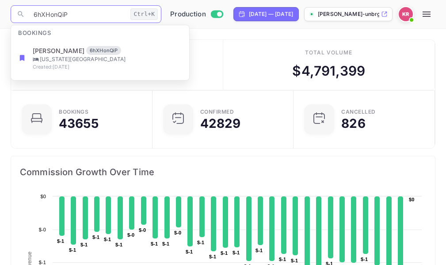 This screenshot has width=446, height=265. What do you see at coordinates (196, 14) in the screenshot?
I see `div: Switch to Sandbox mode` at bounding box center [196, 14].